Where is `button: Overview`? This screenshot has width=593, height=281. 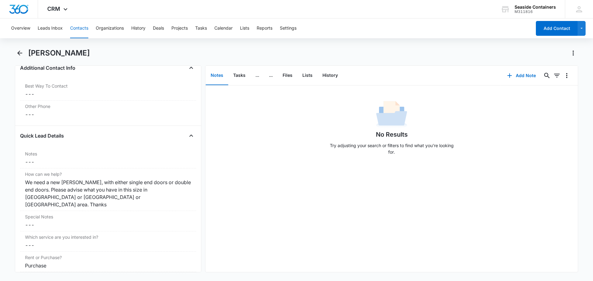
button: Overview is located at coordinates (21, 28).